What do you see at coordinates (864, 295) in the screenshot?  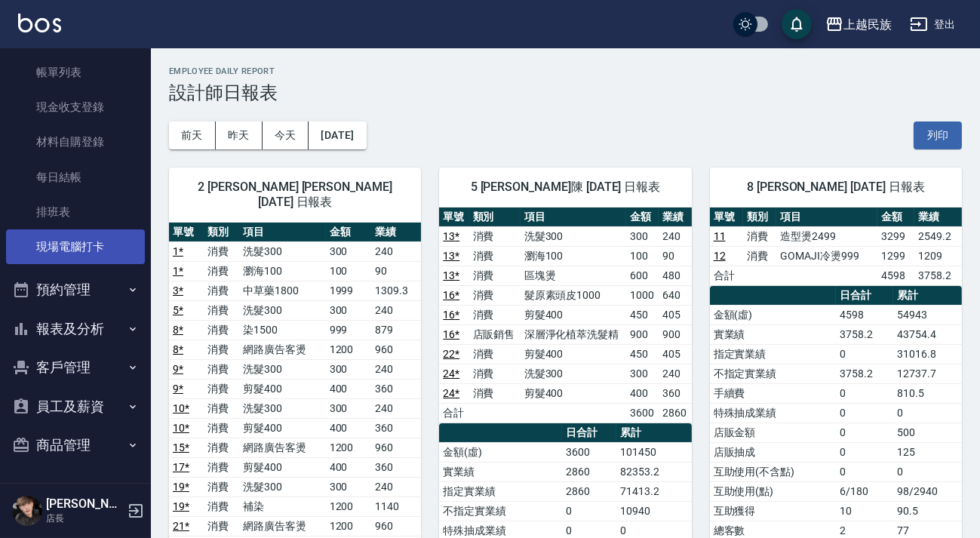 I see `th: 日合計` at bounding box center [864, 295].